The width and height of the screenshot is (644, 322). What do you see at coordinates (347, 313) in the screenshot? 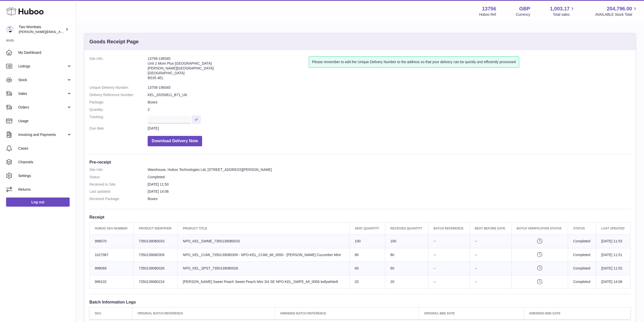
I see `th: Amended Batch Reference` at bounding box center [347, 313].